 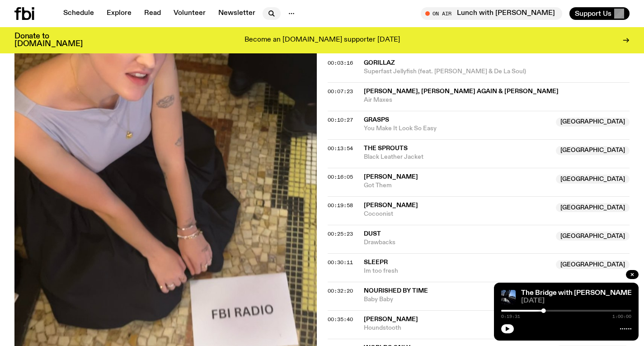 What do you see at coordinates (372, 234) in the screenshot?
I see `span: dust` at bounding box center [372, 234].